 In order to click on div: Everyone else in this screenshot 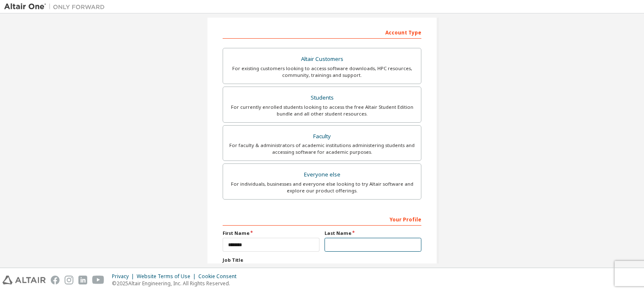, I will do `click(322, 175)`.